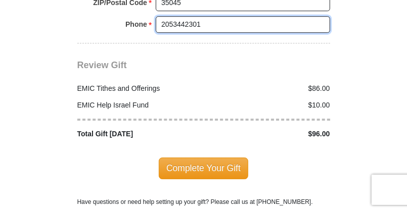 This screenshot has height=212, width=407. What do you see at coordinates (137, 105) in the screenshot?
I see `div: EMIC Help Israel Fund` at bounding box center [137, 105].